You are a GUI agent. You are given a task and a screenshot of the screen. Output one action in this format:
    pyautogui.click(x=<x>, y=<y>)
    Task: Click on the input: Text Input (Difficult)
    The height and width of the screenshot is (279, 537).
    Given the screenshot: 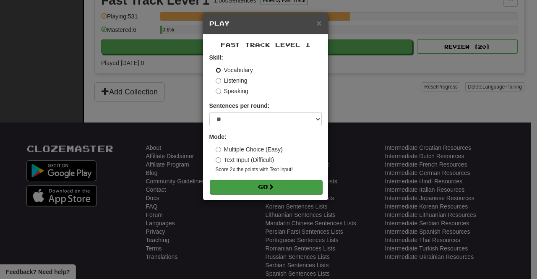 What is the action you would take?
    pyautogui.click(x=218, y=160)
    